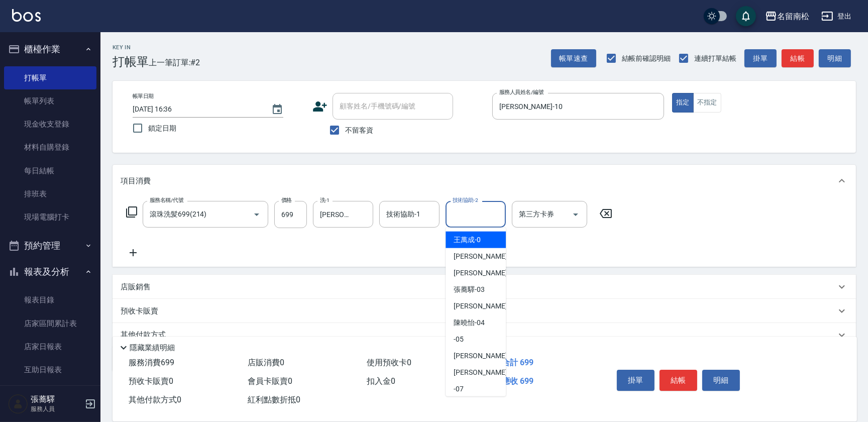 This screenshot has width=868, height=422. I want to click on div: 其他付款方式, so click(484, 335).